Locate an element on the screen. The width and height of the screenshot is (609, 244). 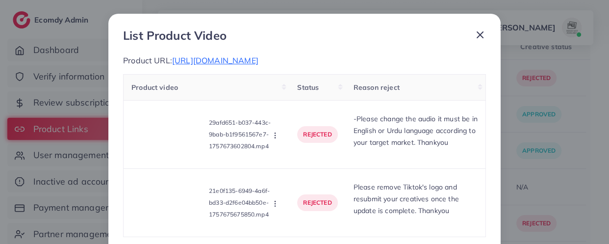
p: -Please change the audio it must be in English or Urdu language according to your target market. ... is located at coordinates (415, 130).